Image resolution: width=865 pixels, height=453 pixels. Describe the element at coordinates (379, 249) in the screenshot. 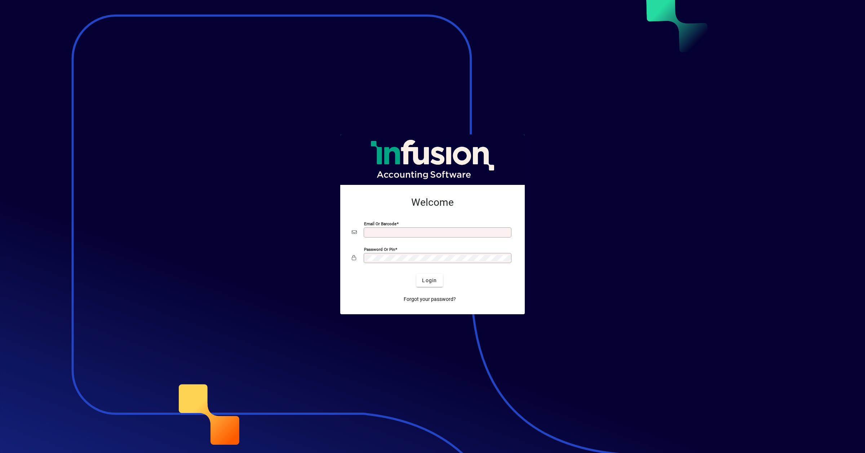

I see `mat-label: Password or Pin` at that location.